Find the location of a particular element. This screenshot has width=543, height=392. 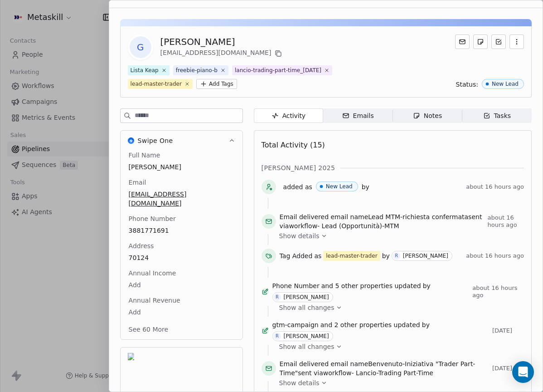

span: Annual Revenue is located at coordinates (155, 300).